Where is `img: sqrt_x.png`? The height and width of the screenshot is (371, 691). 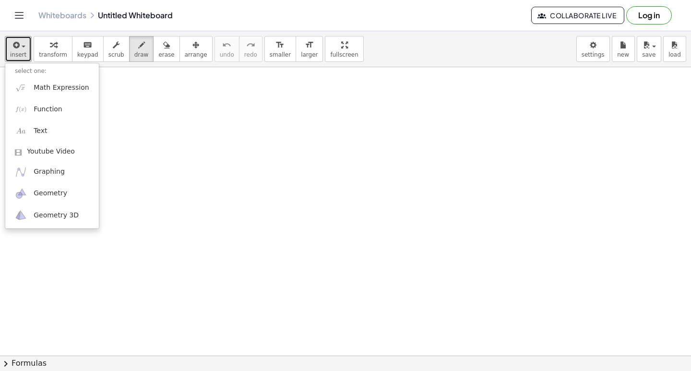
img: sqrt_x.png is located at coordinates (21, 87).